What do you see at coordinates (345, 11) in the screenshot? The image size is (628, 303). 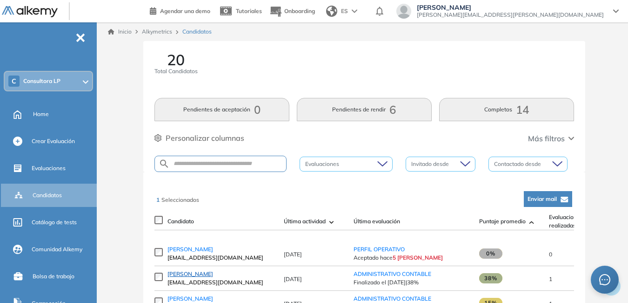 I see `span: ES` at bounding box center [345, 11].